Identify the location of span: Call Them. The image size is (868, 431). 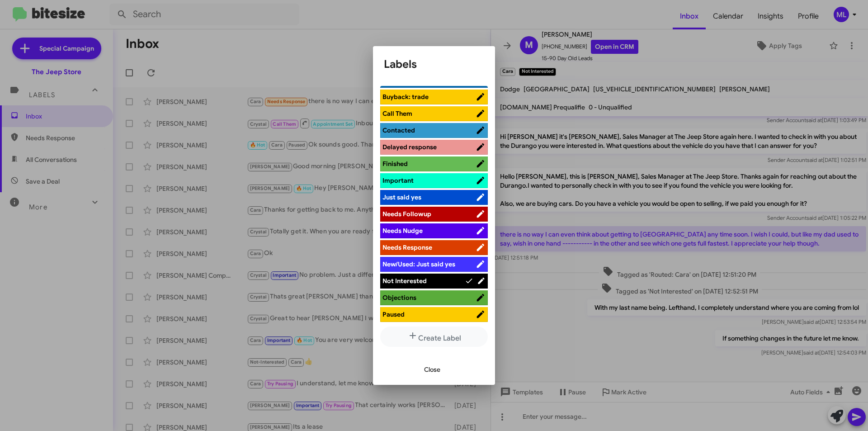
(397, 114).